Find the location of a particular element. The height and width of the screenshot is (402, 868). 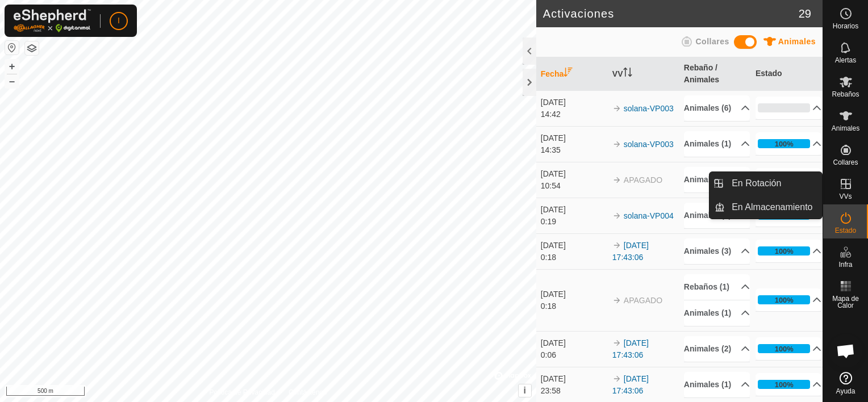

div: 14:35 is located at coordinates (574, 150).